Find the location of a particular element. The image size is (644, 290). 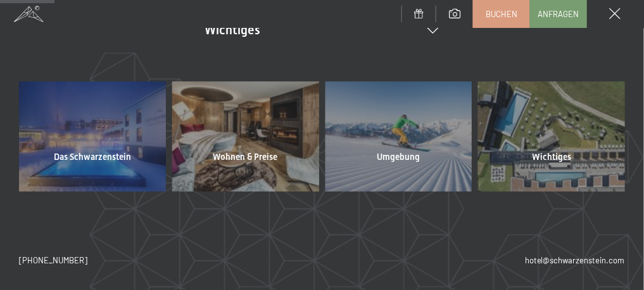

a: Wohnen & Preise Wellnesshotel Südtirol SCHWARZENSTEIN - Wellnessurlaub in den Alpen is located at coordinates (245, 137).